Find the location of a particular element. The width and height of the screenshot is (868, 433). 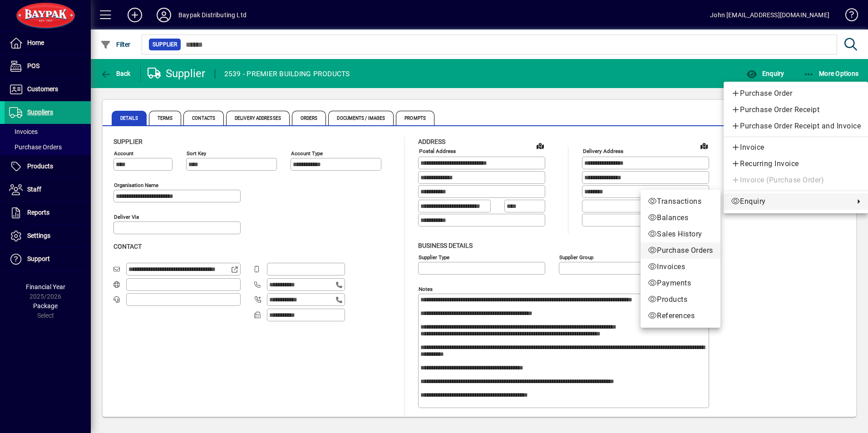

span: Purchase Order Receipt is located at coordinates (796, 110).